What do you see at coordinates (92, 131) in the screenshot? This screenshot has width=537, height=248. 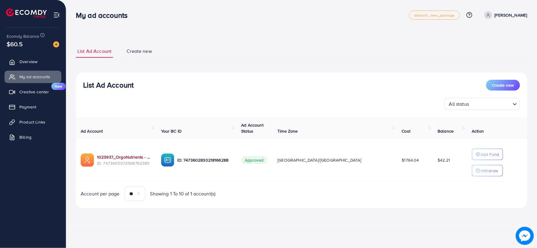 I see `span: Ad Account` at bounding box center [92, 131].